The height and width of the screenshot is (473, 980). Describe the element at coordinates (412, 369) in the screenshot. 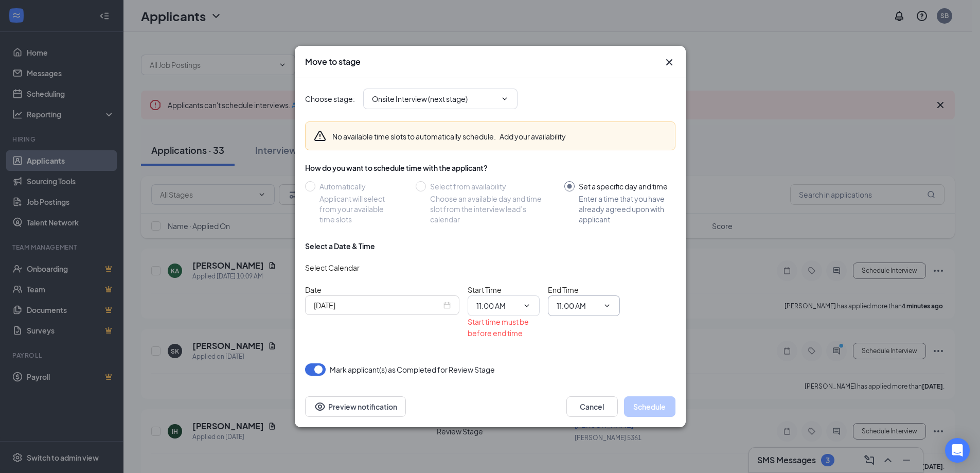

I see `span: Mark applicant(s) as Completed for Review Stage` at that location.